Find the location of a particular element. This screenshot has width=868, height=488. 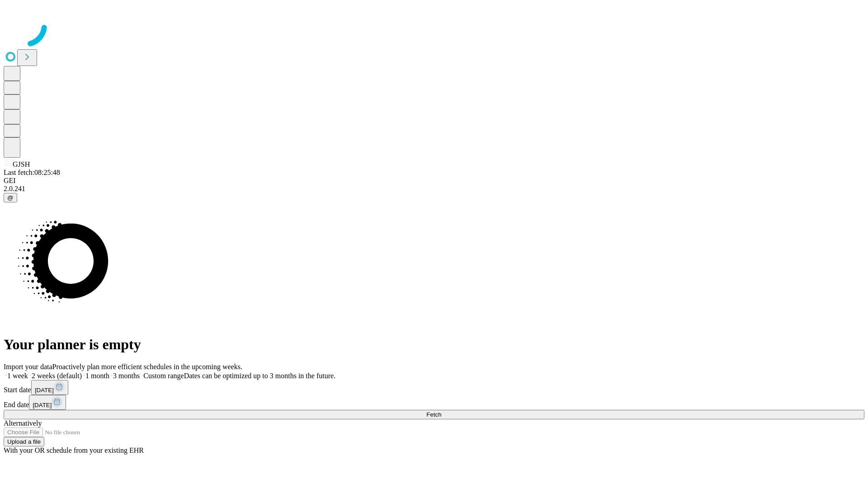

span: Last fetch: 08:25:48 is located at coordinates (32, 172).